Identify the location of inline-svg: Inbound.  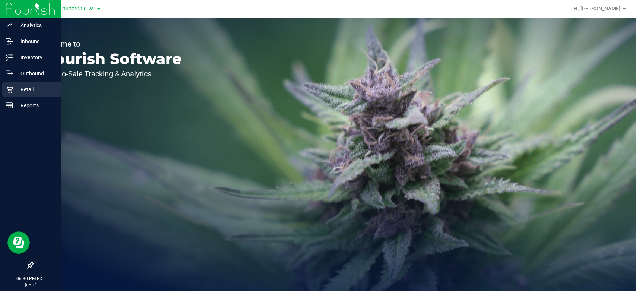
(9, 41).